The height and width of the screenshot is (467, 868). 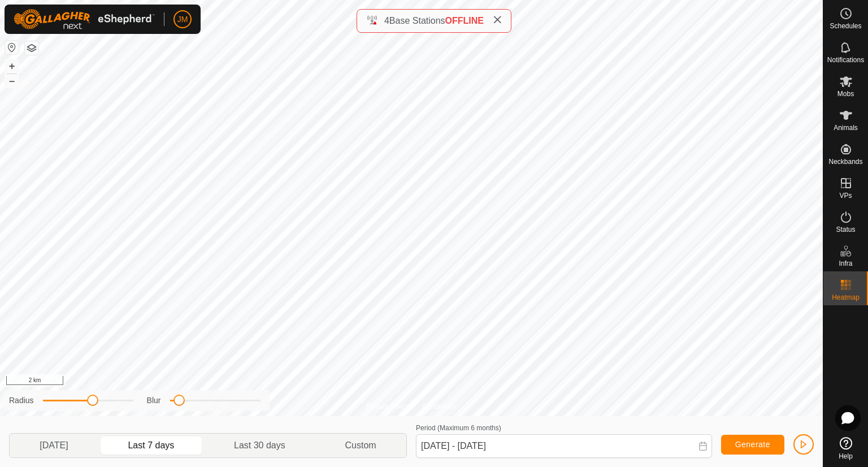 What do you see at coordinates (845, 162) in the screenshot?
I see `span: Neckbands` at bounding box center [845, 162].